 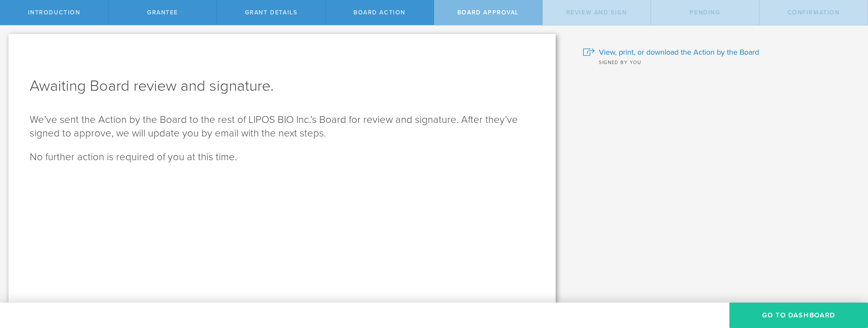 What do you see at coordinates (718, 62) in the screenshot?
I see `div: Signed by you` at bounding box center [718, 62].